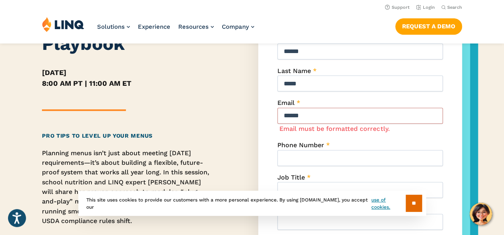  Describe the element at coordinates (481, 214) in the screenshot. I see `button: Hello, have a question? Let’s chat.` at that location.